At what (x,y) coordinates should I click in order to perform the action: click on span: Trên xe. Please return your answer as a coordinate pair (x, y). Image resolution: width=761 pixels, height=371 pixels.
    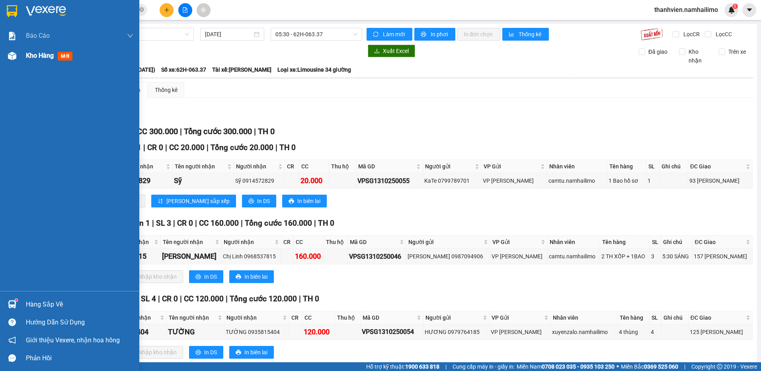
    Looking at the image, I should click on (737, 52).